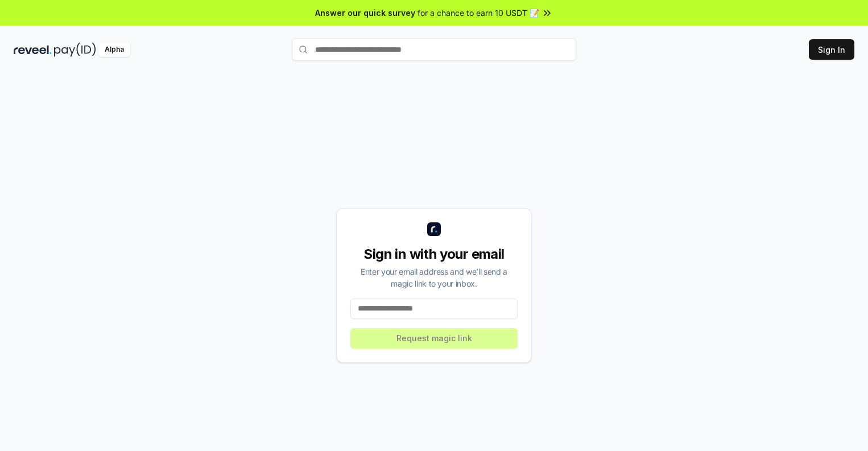 The image size is (868, 451). What do you see at coordinates (434, 278) in the screenshot?
I see `div: Enter your email address and we’ll send a magic link to your inbox.` at bounding box center [434, 278].